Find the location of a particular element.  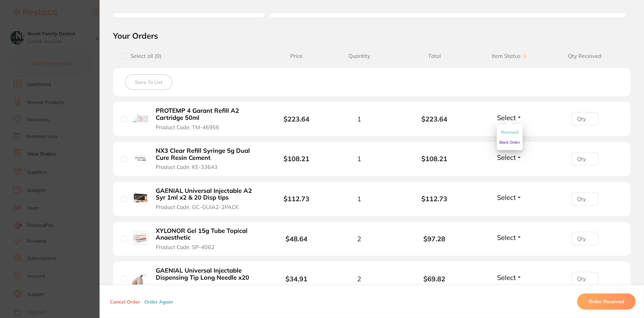

img: GAENIAL Universal Injectable Dispensing Tip Long Needle x20 is located at coordinates (140, 278).